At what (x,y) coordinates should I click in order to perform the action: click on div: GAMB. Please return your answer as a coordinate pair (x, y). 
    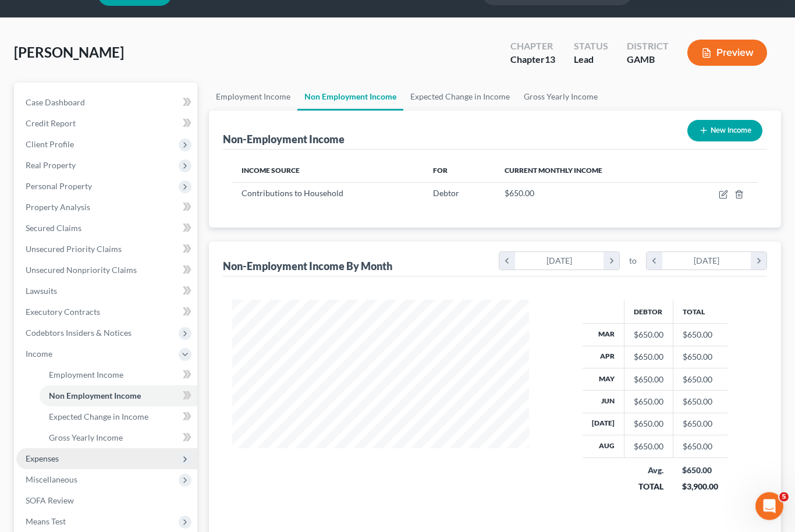
    Looking at the image, I should click on (648, 60).